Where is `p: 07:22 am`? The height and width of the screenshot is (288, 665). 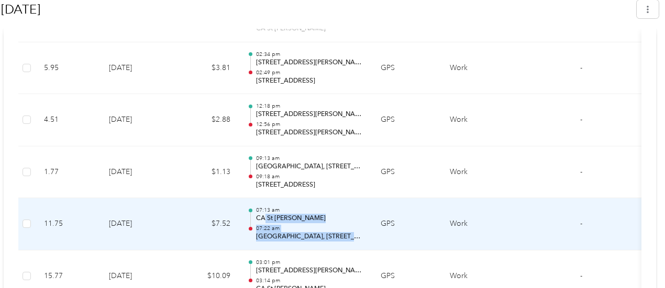
p: 07:22 am is located at coordinates (310, 229).